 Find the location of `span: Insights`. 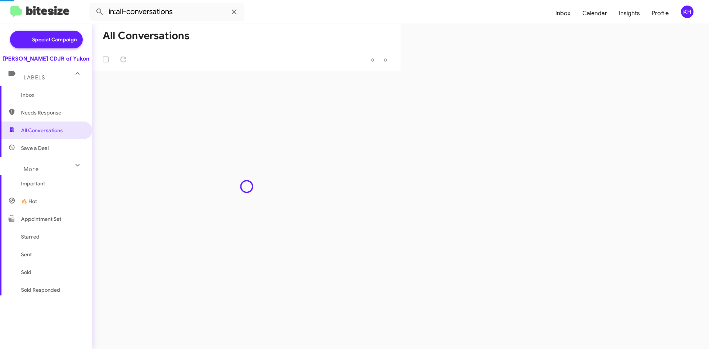

span: Insights is located at coordinates (629, 13).